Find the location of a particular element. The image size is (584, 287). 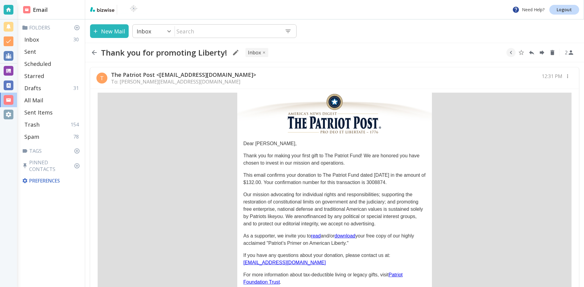

p: Tags is located at coordinates (52, 151).